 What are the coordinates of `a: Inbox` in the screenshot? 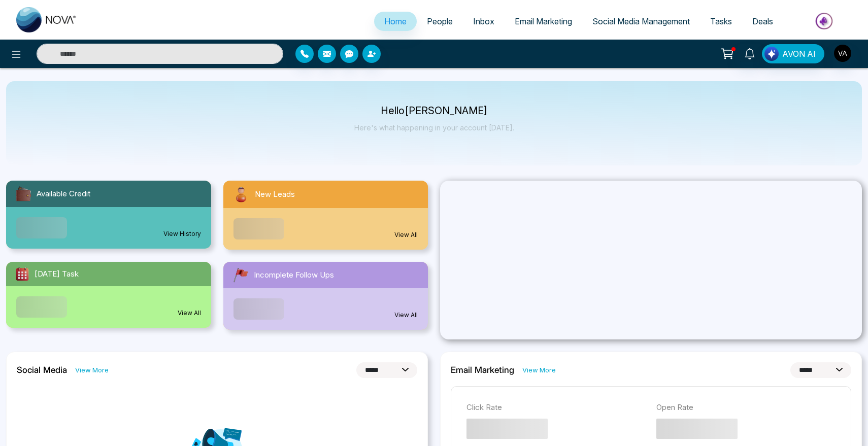 It's located at (484, 22).